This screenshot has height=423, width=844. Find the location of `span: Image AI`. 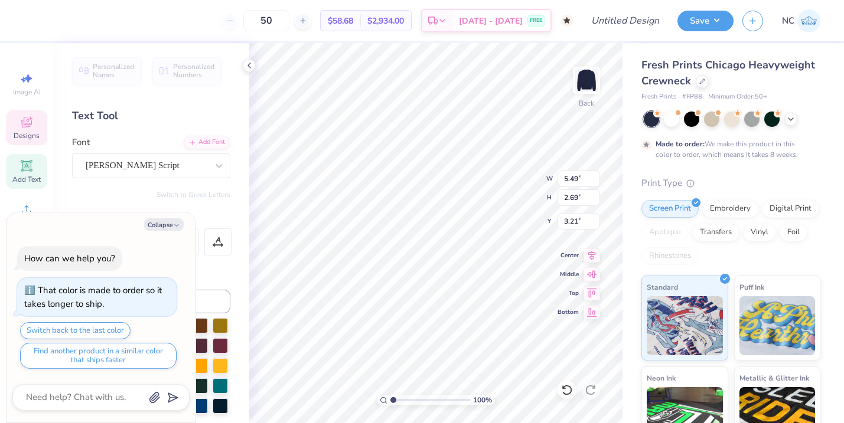

span: Image AI is located at coordinates (27, 92).